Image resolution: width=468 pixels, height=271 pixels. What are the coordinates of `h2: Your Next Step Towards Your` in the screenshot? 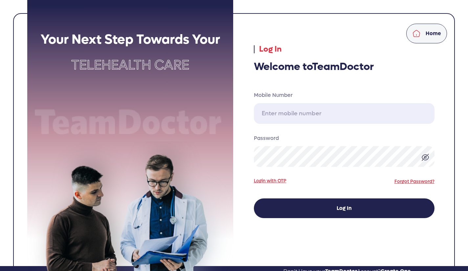 It's located at (130, 39).